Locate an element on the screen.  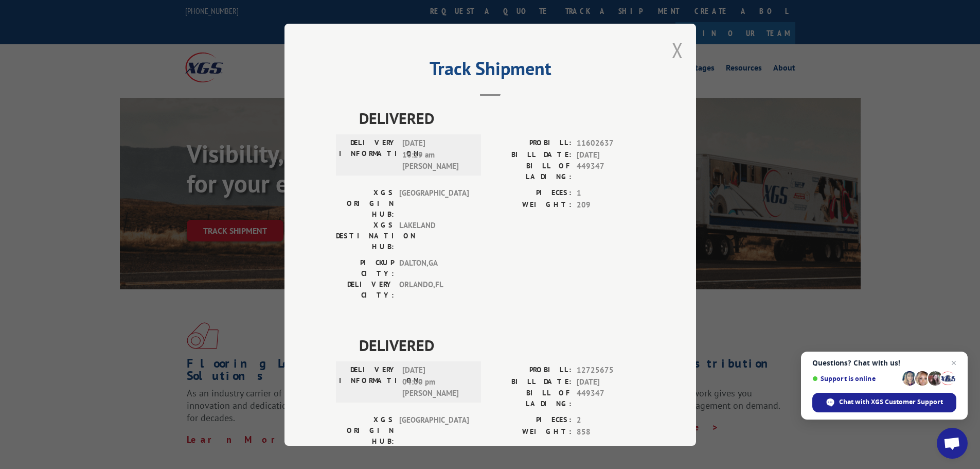
span: Close chat is located at coordinates (954, 363).